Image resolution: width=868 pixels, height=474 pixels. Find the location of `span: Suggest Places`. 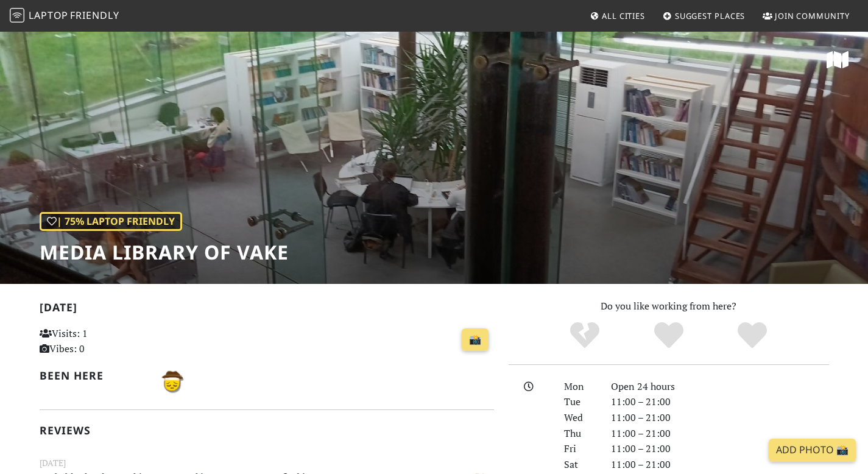

span: Suggest Places is located at coordinates (711, 15).